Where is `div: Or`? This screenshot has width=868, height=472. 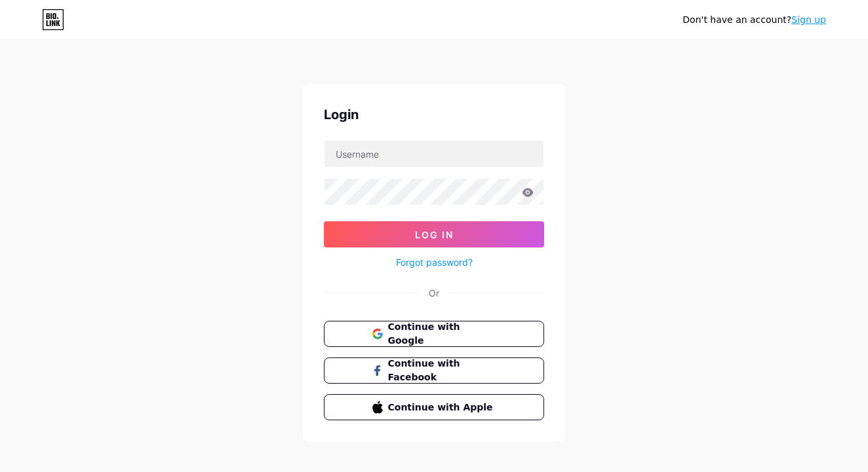 div: Or is located at coordinates (434, 293).